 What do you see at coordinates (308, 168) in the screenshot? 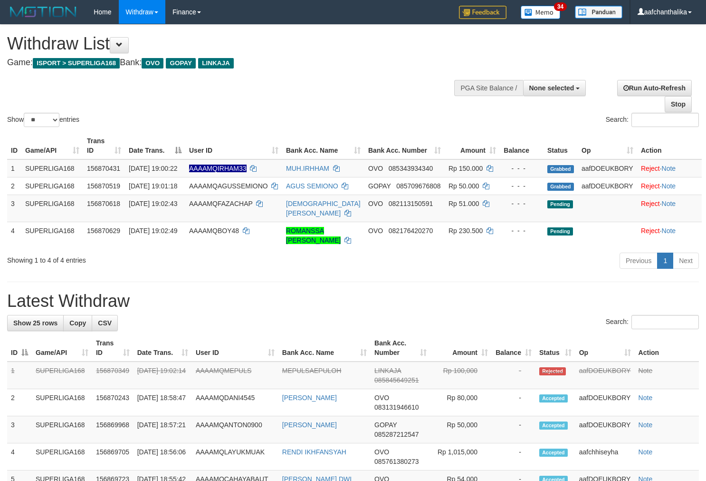
I see `a: MUH.IRHHAM` at bounding box center [308, 168].